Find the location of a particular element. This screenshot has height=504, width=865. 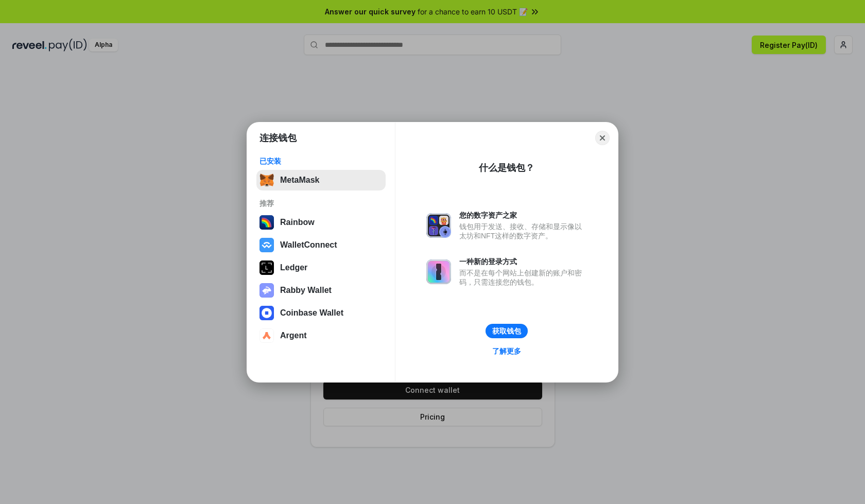

button: Argent is located at coordinates (321, 336).